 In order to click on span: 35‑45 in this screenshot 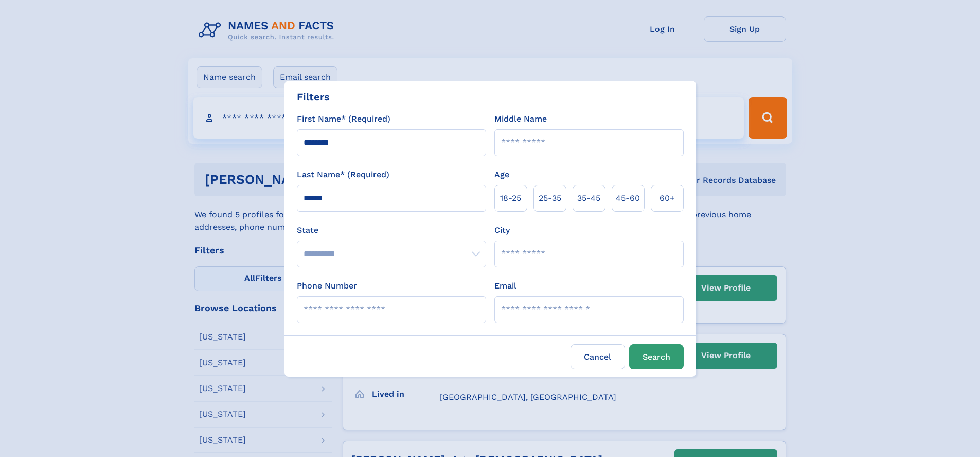, I will do `click(588, 198)`.